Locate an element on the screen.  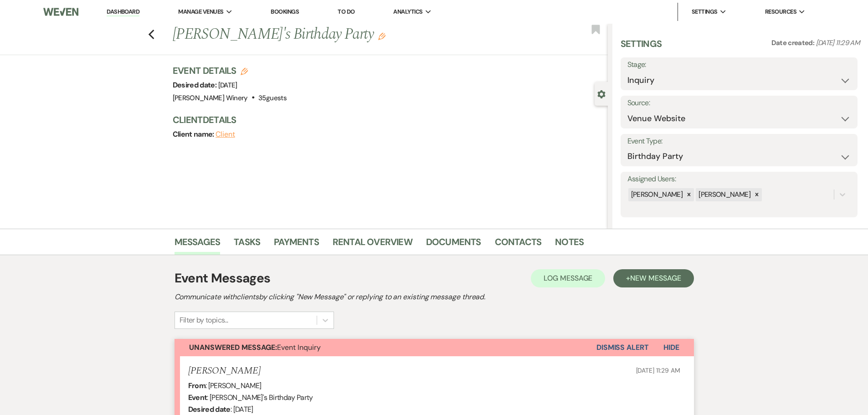
span: Log Message is located at coordinates (568, 278).